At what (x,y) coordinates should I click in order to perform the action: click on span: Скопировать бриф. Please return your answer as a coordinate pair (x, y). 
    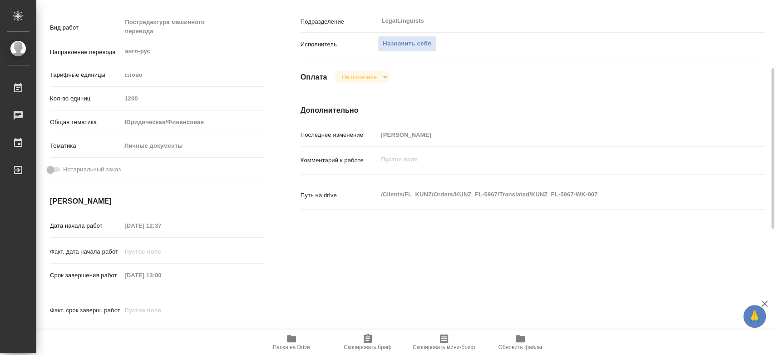
    Looking at the image, I should click on (367, 347).